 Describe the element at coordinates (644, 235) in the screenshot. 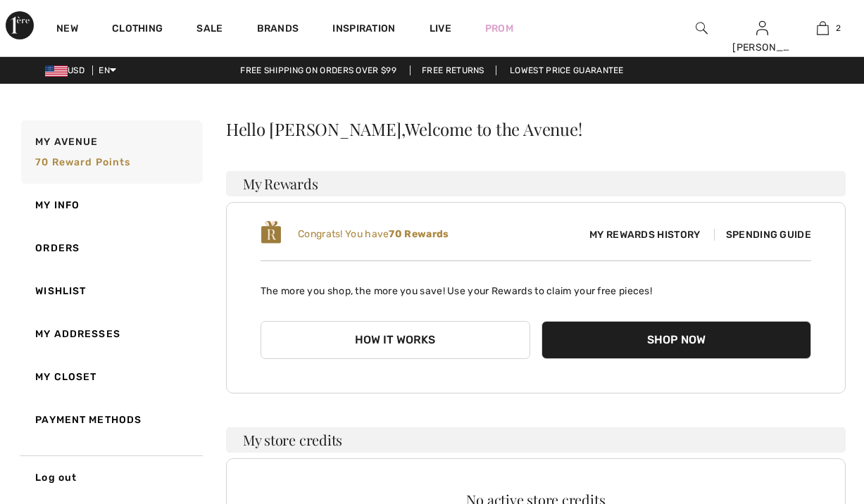

I see `span: My Rewards History` at that location.